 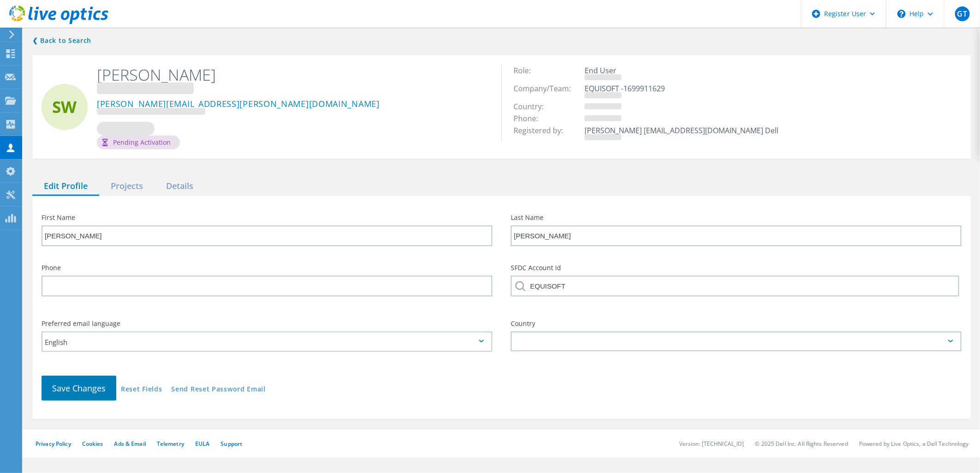 What do you see at coordinates (543, 130) in the screenshot?
I see `span: Registered by:` at bounding box center [543, 130].